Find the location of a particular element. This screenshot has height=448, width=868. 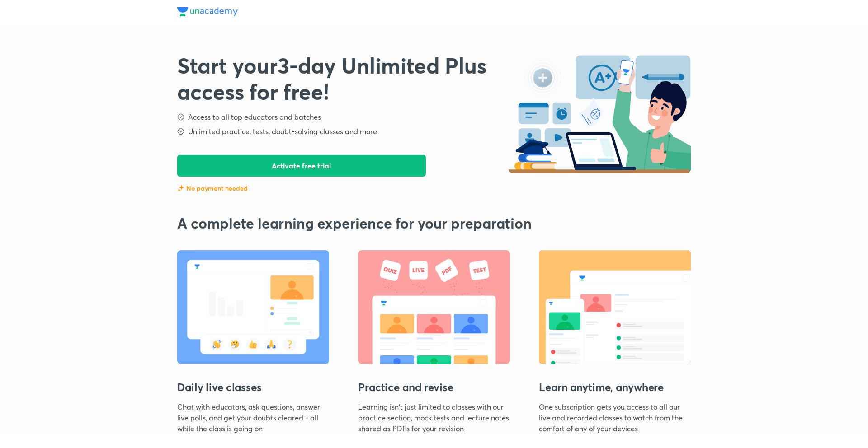

h2: A complete learning experience for your preparation is located at coordinates (434, 223).